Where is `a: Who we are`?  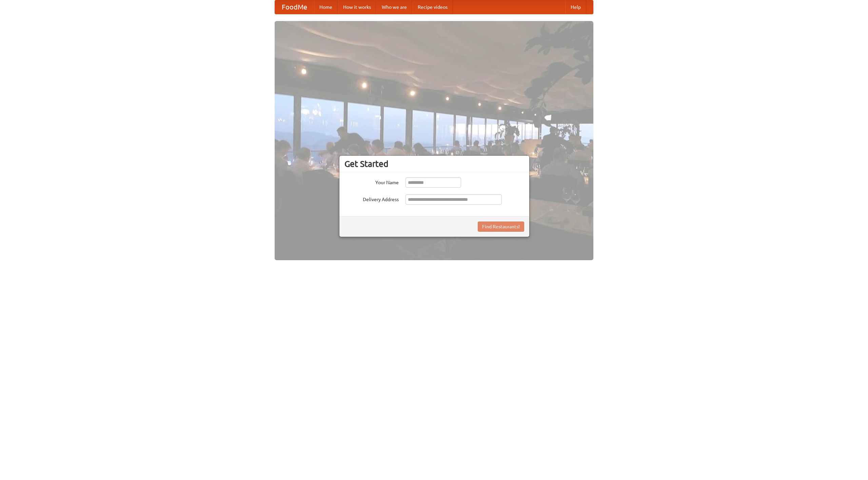 a: Who we are is located at coordinates (395, 7).